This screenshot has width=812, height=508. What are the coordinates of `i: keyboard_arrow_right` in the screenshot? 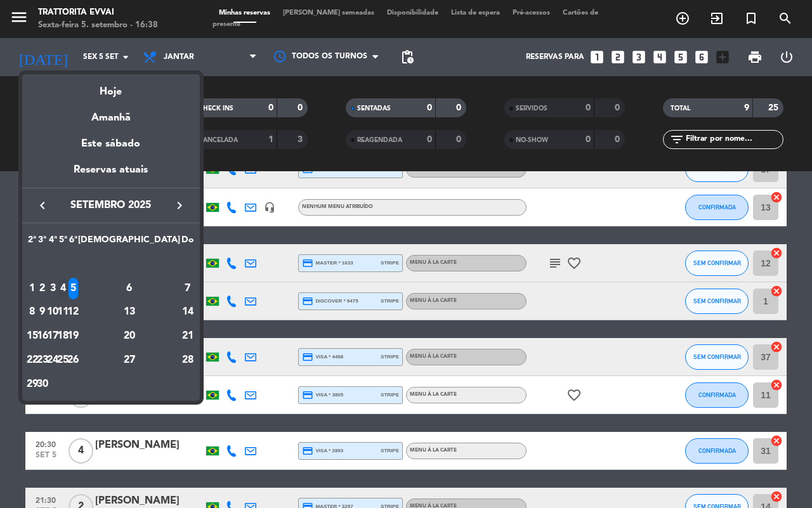 It's located at (179, 206).